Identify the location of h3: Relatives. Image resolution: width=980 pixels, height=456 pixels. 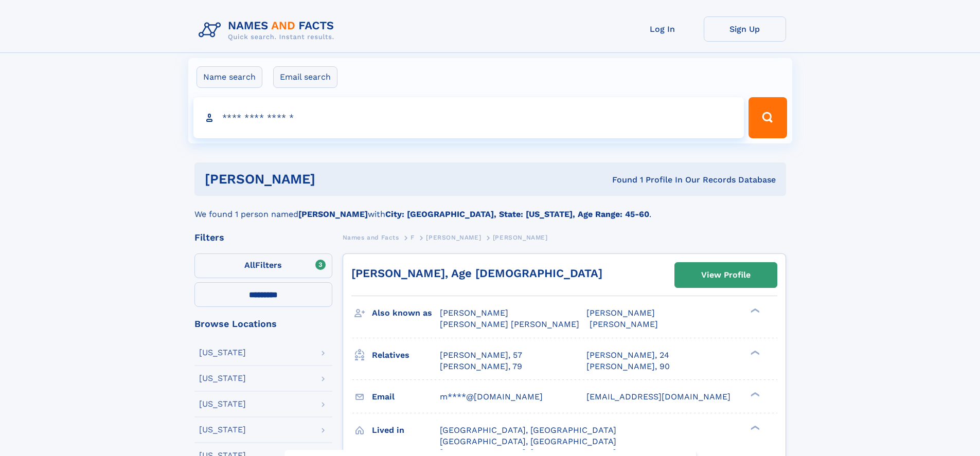
(406, 356).